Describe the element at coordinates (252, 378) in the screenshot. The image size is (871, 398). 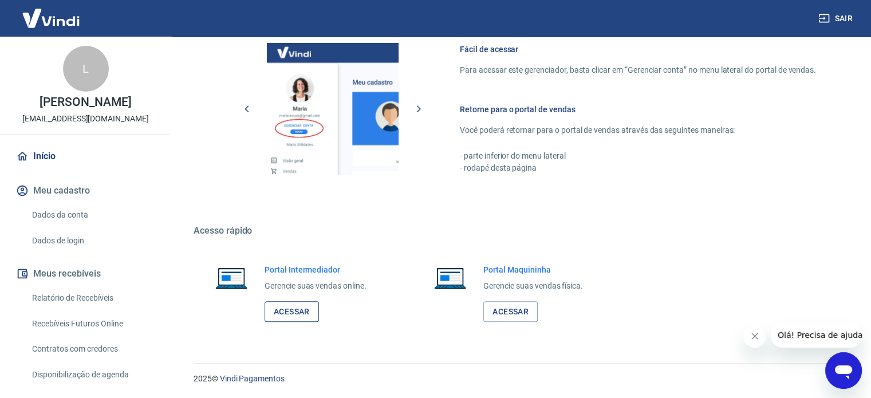
I see `a: Vindi Pagamentos` at that location.